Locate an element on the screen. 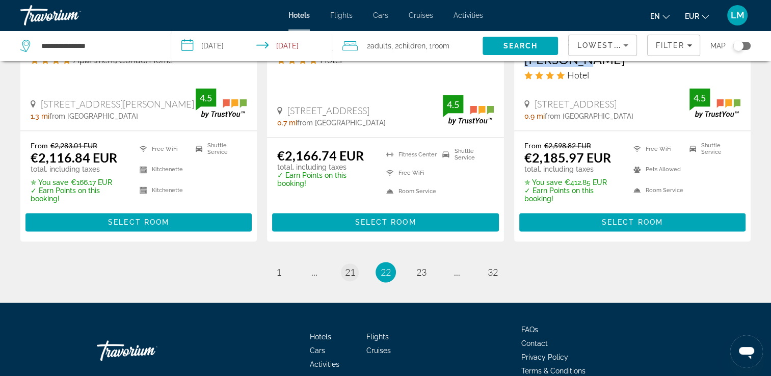  li: Fitness Center is located at coordinates (409, 154).